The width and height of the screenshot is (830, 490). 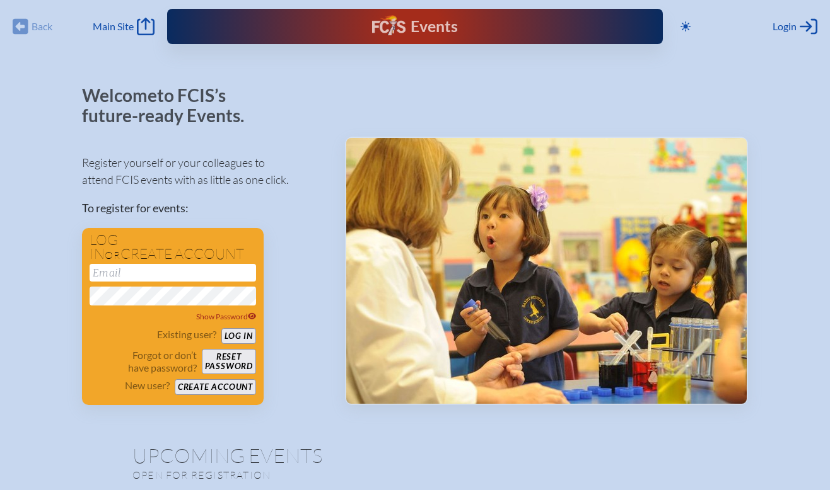 What do you see at coordinates (415, 26) in the screenshot?
I see `div: FCIS Events — Future ready` at bounding box center [415, 26].